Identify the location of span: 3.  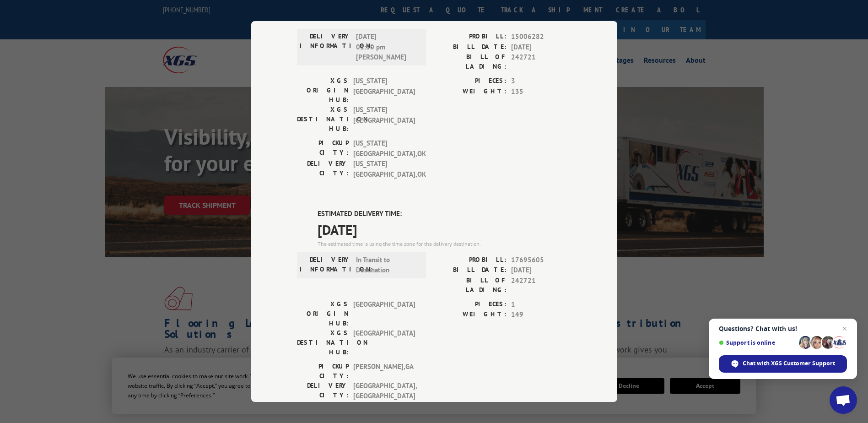
(542, 81).